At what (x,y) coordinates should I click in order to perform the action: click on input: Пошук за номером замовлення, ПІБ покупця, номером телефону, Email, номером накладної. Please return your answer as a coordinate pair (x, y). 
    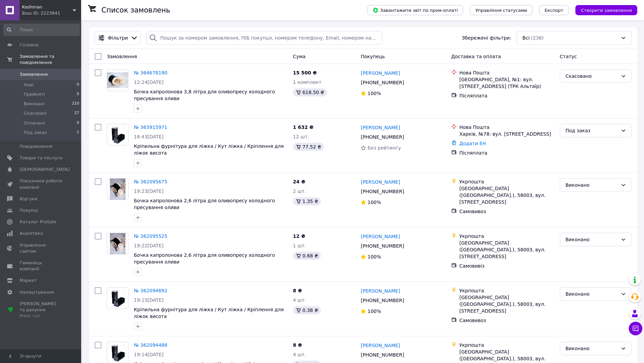
    Looking at the image, I should click on (264, 38).